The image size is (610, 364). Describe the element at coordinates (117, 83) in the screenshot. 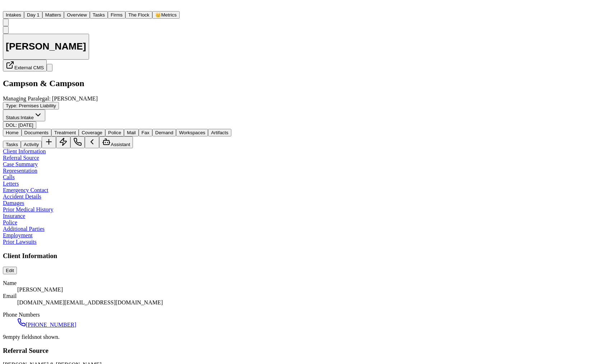

I see `h2: Campson & Campson` at that location.